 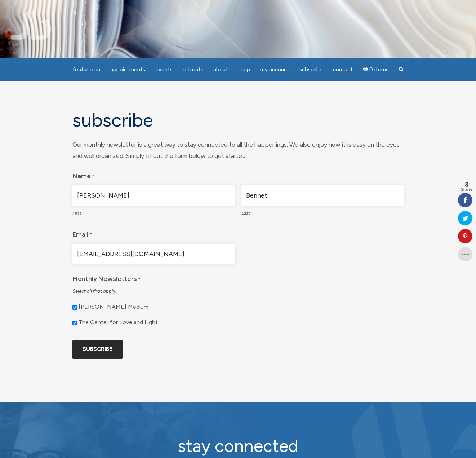 I want to click on div: Select all that apply., so click(x=238, y=291).